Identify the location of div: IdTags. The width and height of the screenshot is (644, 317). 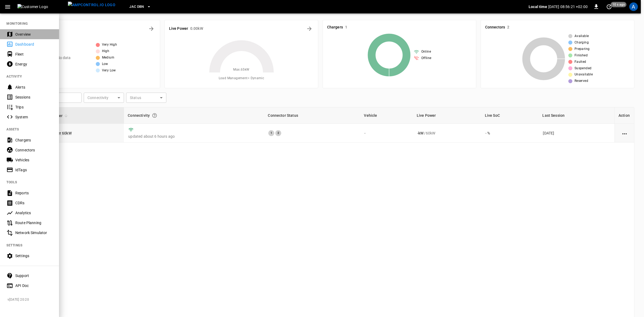
(34, 170).